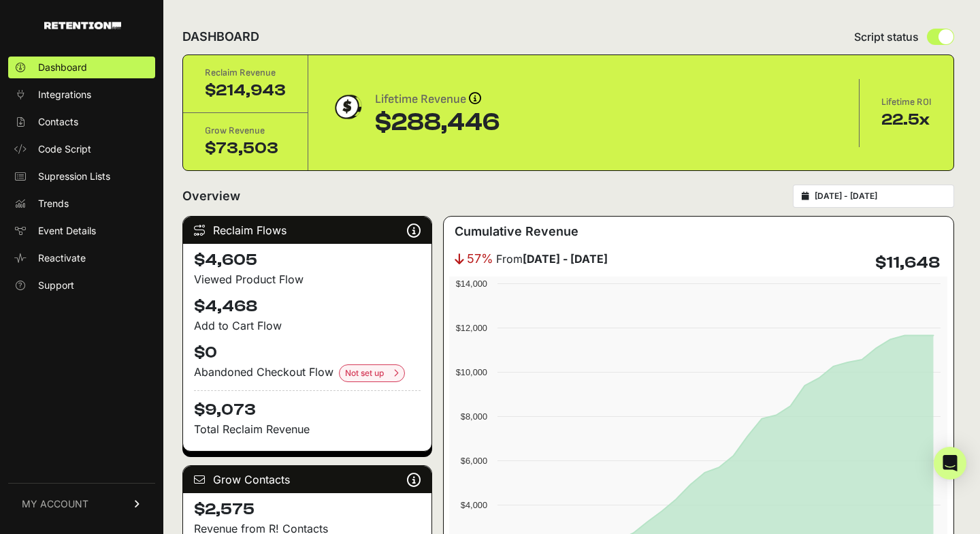 This screenshot has height=534, width=980. I want to click on span: Reactivate, so click(62, 258).